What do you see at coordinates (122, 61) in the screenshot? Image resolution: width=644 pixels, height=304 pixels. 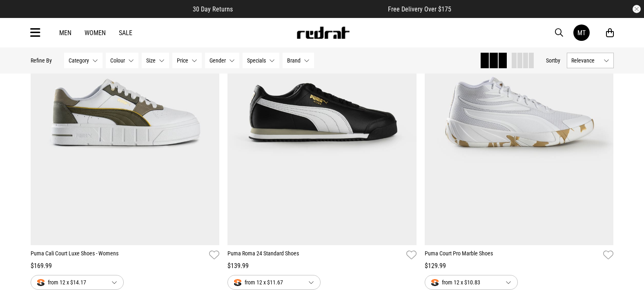 I see `button: Colour` at bounding box center [122, 61].